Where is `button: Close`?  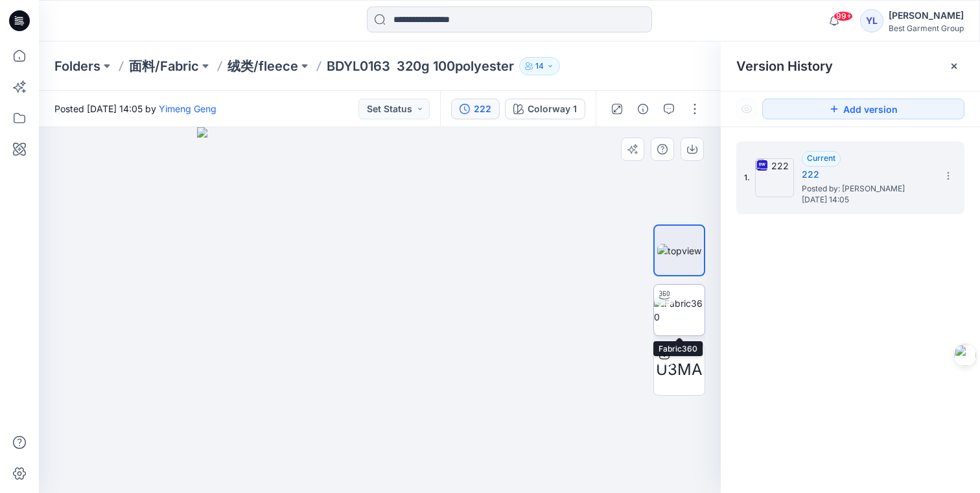
button: Close is located at coordinates (954, 66).